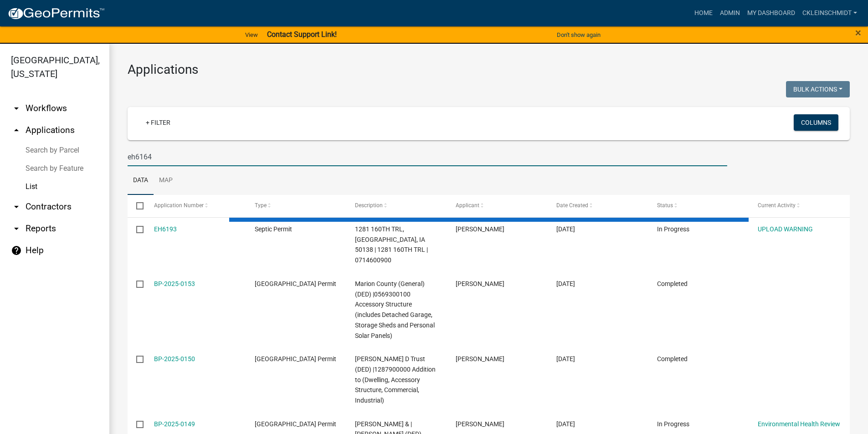 This screenshot has height=434, width=868. What do you see at coordinates (597, 206) in the screenshot?
I see `datatable-header-cell: Date Created` at bounding box center [597, 206].